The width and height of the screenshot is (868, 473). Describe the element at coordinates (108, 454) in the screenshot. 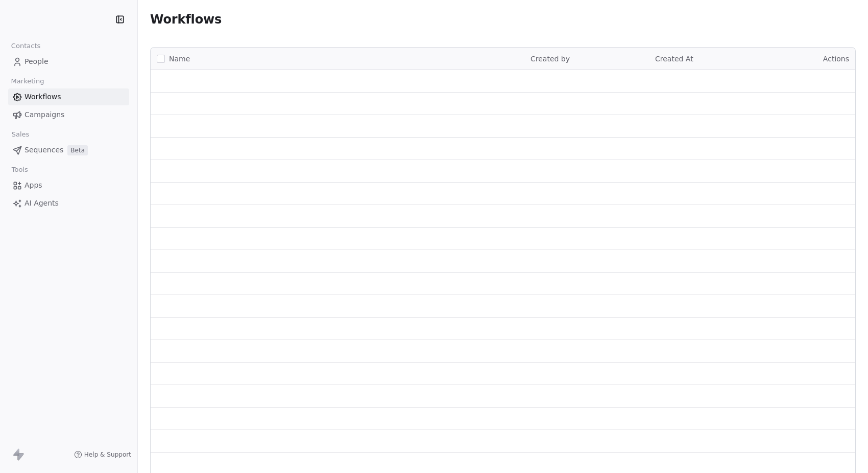

I see `span: Help & Support` at that location.